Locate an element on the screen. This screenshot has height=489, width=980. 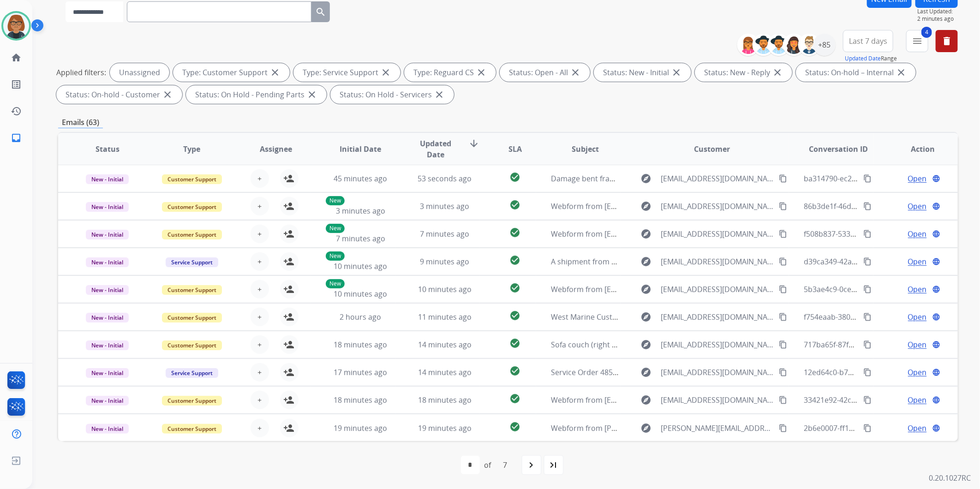
span: Last 7 days is located at coordinates (868, 41).